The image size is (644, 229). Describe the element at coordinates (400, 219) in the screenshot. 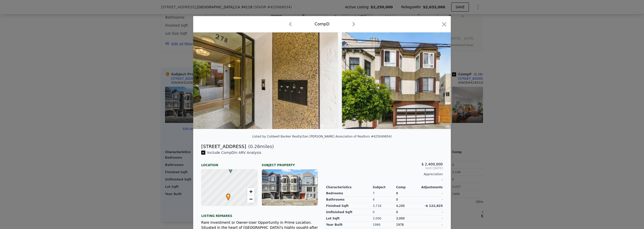

I see `span: 3,000` at that location.